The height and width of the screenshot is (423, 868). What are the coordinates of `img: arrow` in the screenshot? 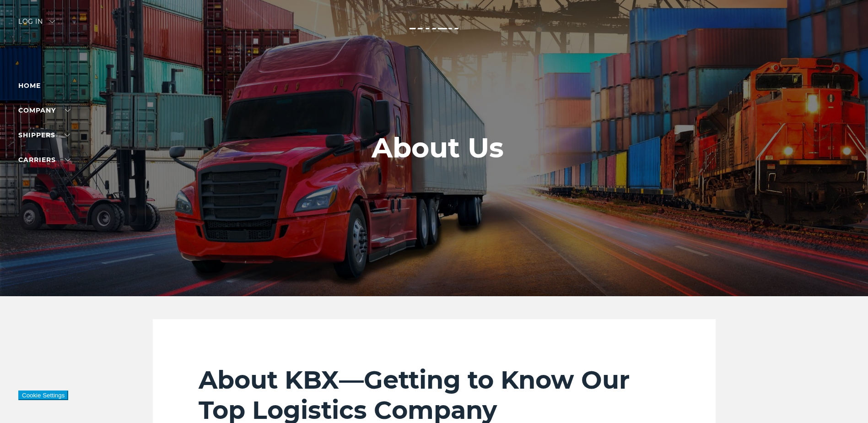 It's located at (52, 22).